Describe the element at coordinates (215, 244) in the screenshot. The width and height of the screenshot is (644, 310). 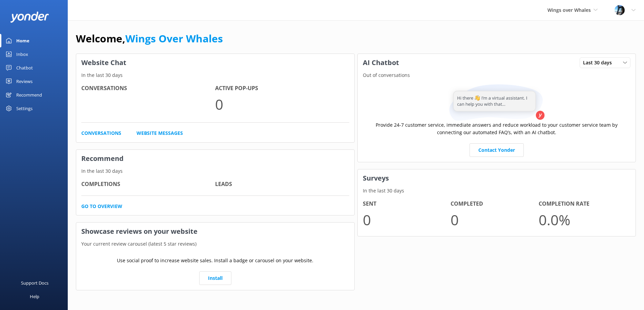
I see `p: Your current review carousel (latest 5 star reviews)` at that location.